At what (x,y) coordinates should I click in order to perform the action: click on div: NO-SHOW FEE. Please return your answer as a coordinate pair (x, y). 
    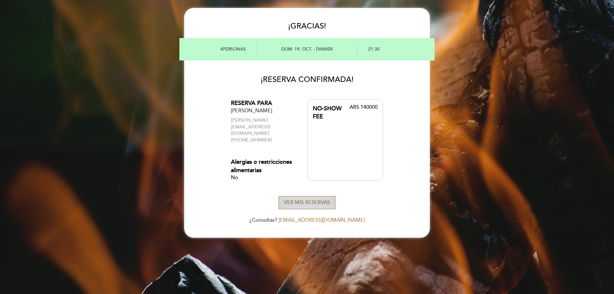
    Looking at the image, I should click on (329, 113).